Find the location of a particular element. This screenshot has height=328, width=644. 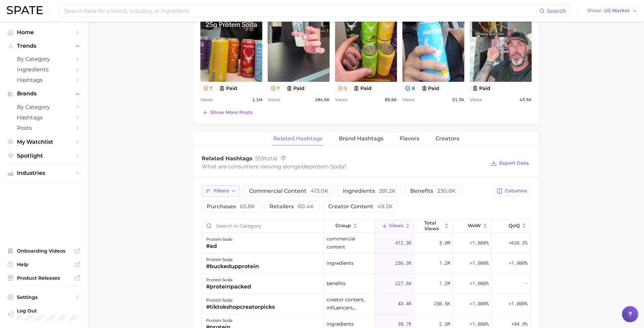

a: Home is located at coordinates (44, 32).